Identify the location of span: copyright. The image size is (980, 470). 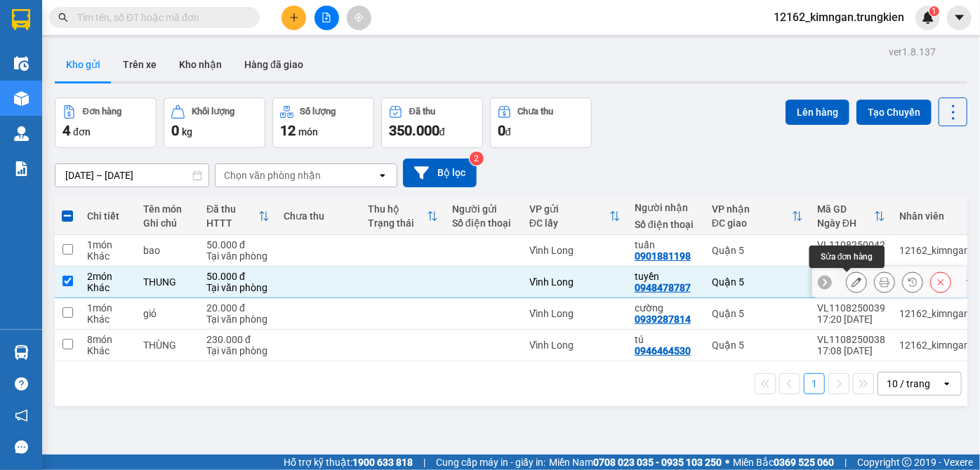
(907, 462).